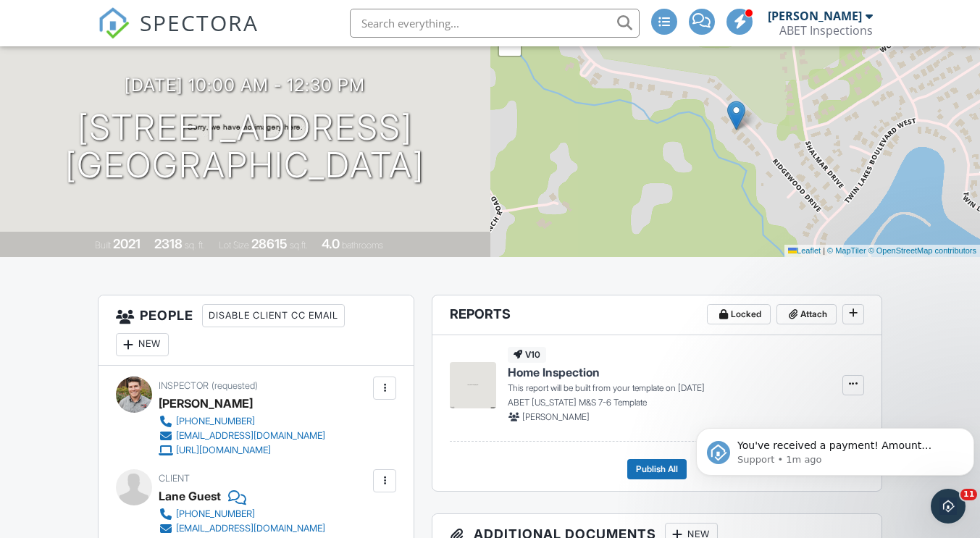 The image size is (980, 538). What do you see at coordinates (144, 69) in the screenshot?
I see `span: You've received a payment! Amount $500.00 Fee $0.00 Net $500.00 Transaction # Inspection [STREET_...` at bounding box center [144, 69].